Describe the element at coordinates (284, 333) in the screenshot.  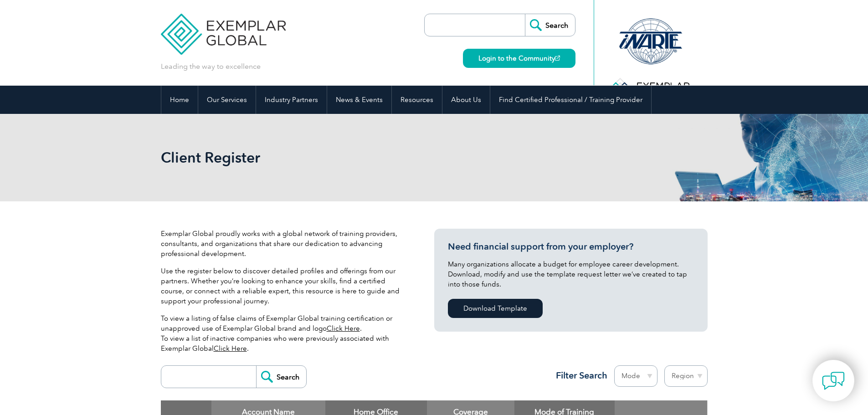
I see `p: To view a listing of false claims of Exemplar Global training certification or unapproved use of ...` at that location.